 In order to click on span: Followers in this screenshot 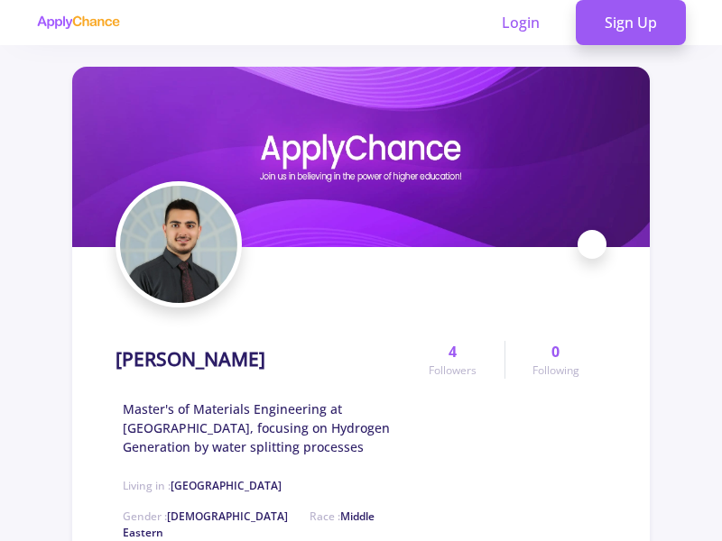, I will do `click(452, 371)`.